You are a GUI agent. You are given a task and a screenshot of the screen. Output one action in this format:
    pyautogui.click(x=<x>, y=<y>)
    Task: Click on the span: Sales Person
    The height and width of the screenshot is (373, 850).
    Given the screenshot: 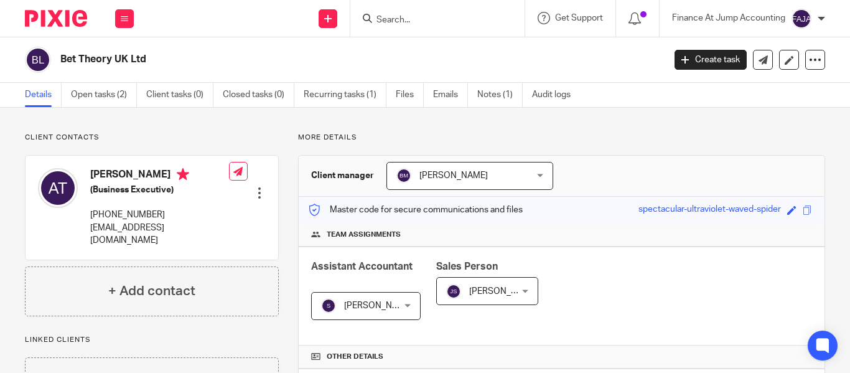 What is the action you would take?
    pyautogui.click(x=467, y=266)
    